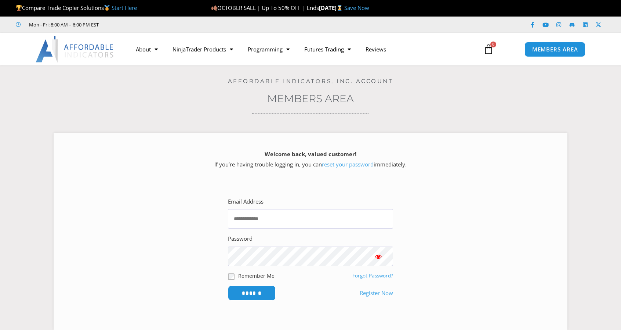 The width and height of the screenshot is (621, 330). What do you see at coordinates (269, 49) in the screenshot?
I see `a: Programming` at bounding box center [269, 49].